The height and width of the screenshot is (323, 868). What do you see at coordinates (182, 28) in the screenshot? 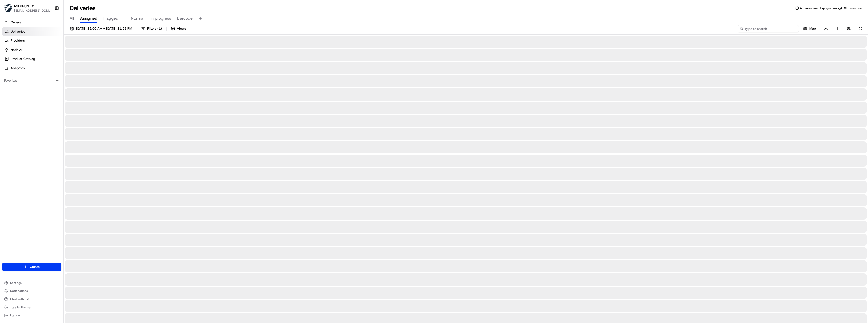
I see `span: Views` at bounding box center [182, 28].